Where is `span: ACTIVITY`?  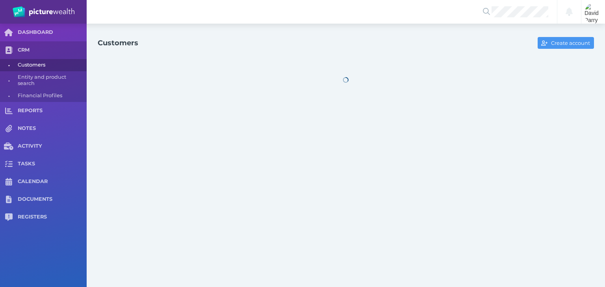
span: ACTIVITY is located at coordinates (52, 146).